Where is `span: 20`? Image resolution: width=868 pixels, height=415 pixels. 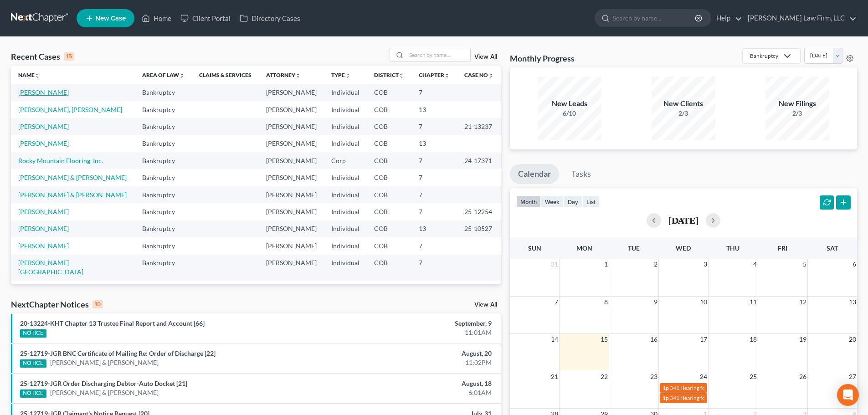
span: 20 is located at coordinates (853, 339).